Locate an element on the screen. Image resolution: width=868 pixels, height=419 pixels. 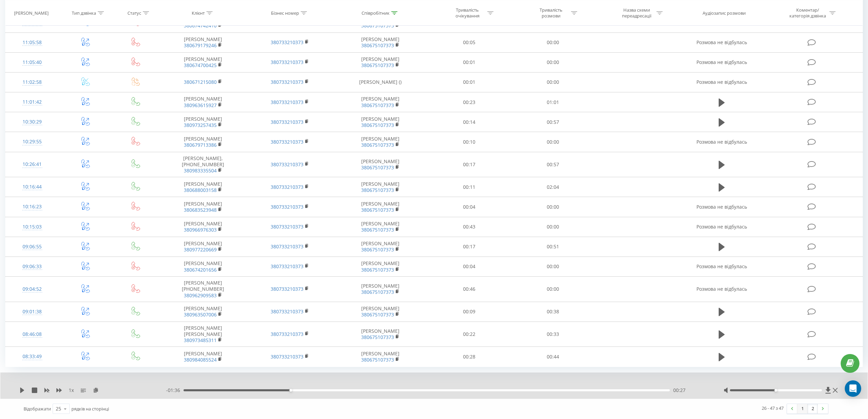
div: 09:01:38 is located at coordinates (32, 312).